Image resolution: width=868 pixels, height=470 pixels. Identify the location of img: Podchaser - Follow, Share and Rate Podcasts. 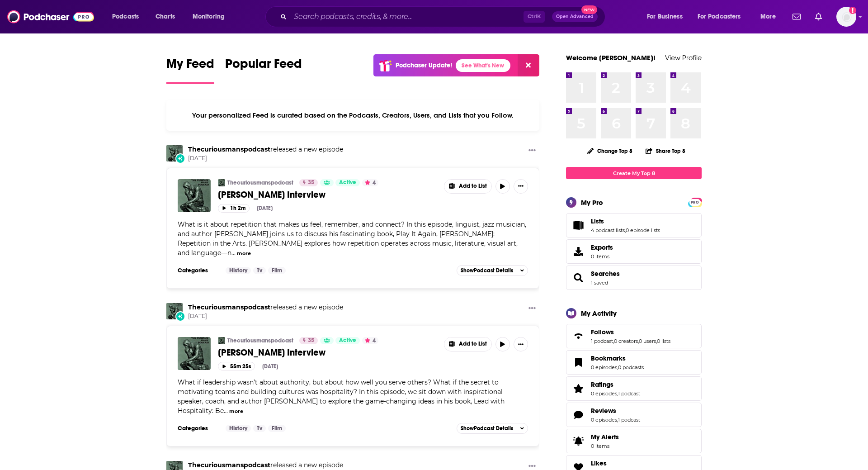
(50, 17).